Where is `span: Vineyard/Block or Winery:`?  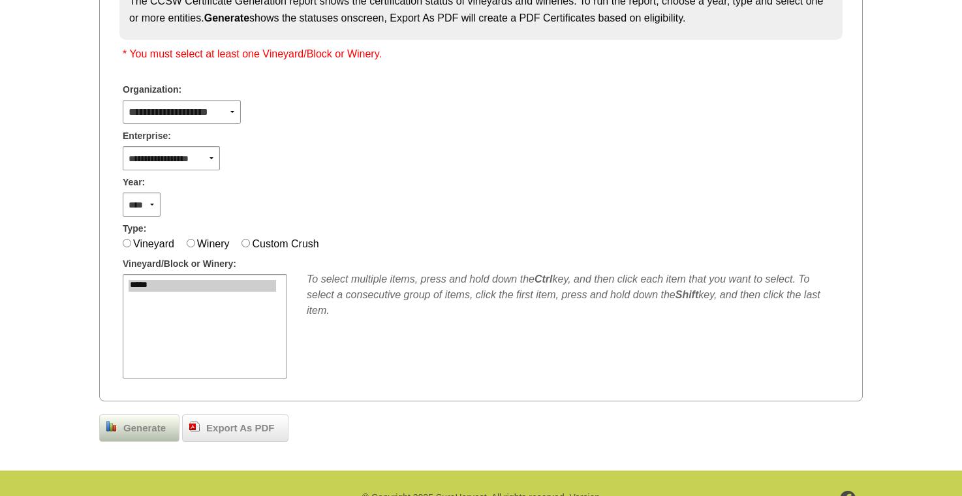 span: Vineyard/Block or Winery: is located at coordinates (180, 264).